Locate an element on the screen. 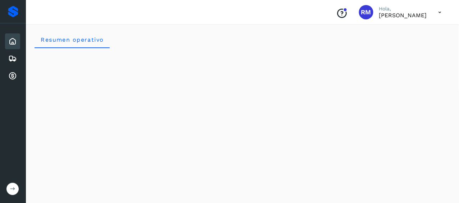  span: Resumen operativo is located at coordinates (72, 40).